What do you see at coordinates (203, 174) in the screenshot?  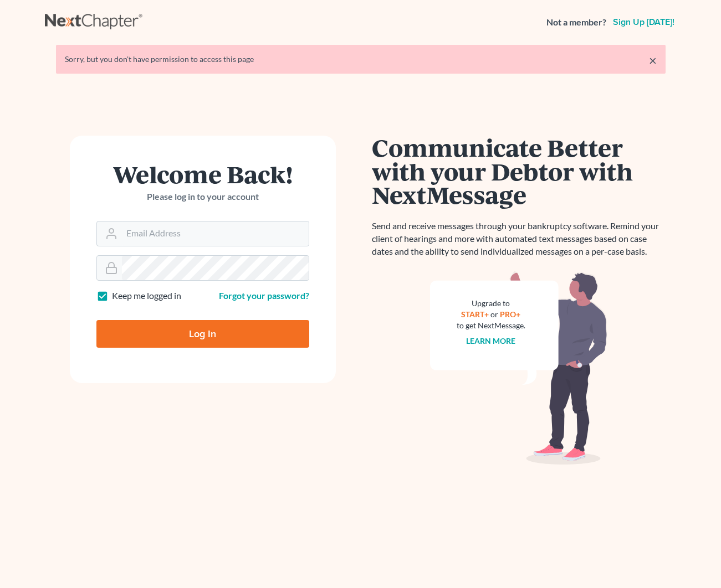 I see `h1: Welcome Back!` at bounding box center [203, 174].